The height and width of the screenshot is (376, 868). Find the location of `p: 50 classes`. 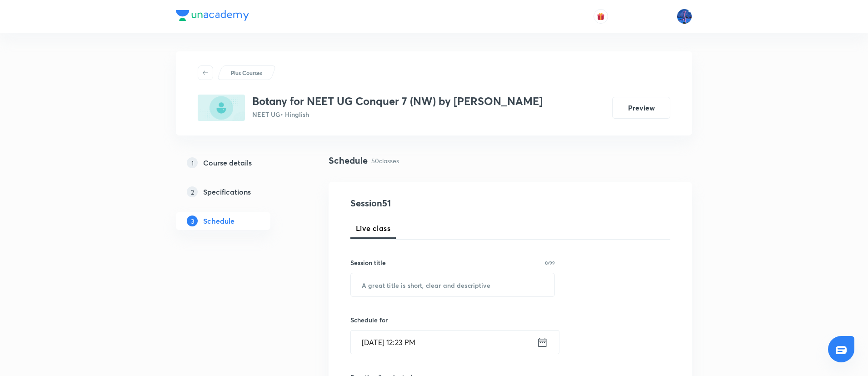

p: 50 classes is located at coordinates (385, 160).